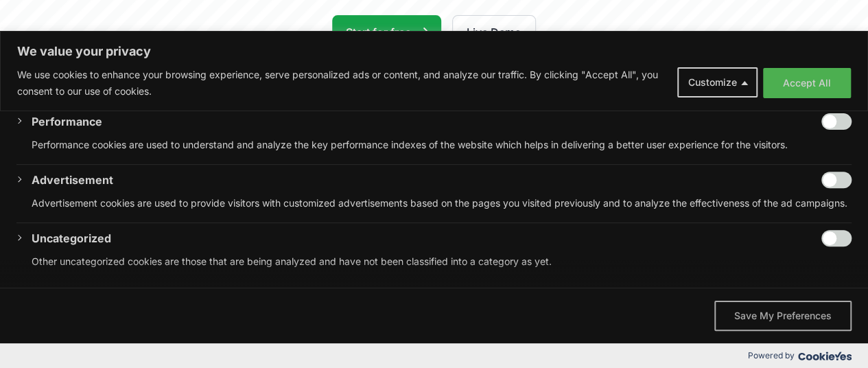 The width and height of the screenshot is (868, 368). Describe the element at coordinates (807, 82) in the screenshot. I see `button: Accept All` at that location.